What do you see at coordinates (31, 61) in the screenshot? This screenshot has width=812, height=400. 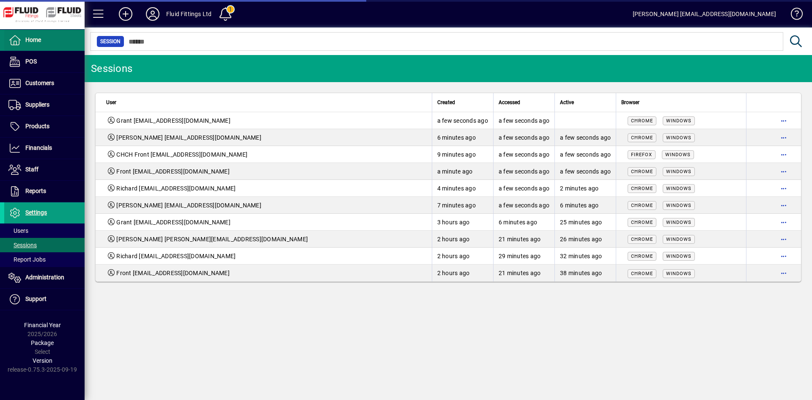 I see `span: POS` at bounding box center [31, 61].